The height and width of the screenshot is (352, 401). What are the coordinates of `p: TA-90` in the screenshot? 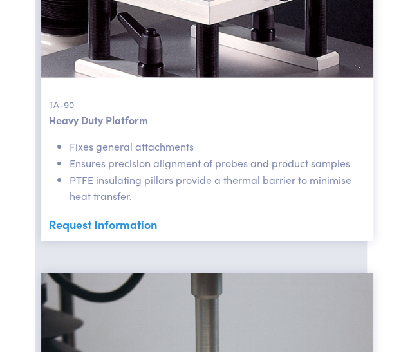 It's located at (207, 95).